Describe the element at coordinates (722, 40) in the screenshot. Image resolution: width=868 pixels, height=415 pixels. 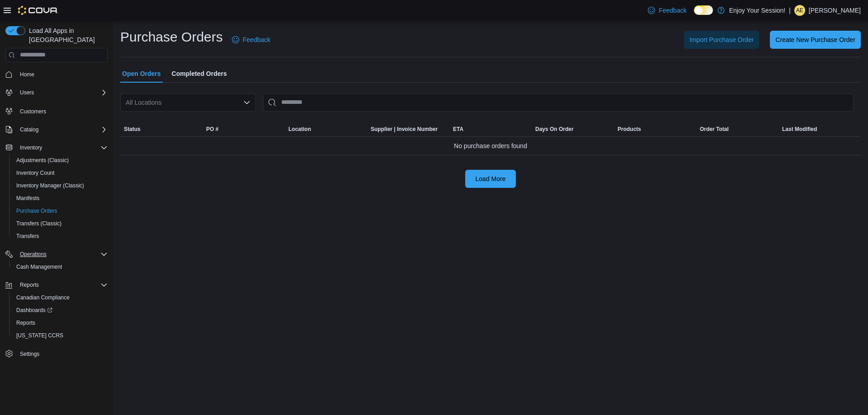
I see `span: Import Purchase Order` at that location.